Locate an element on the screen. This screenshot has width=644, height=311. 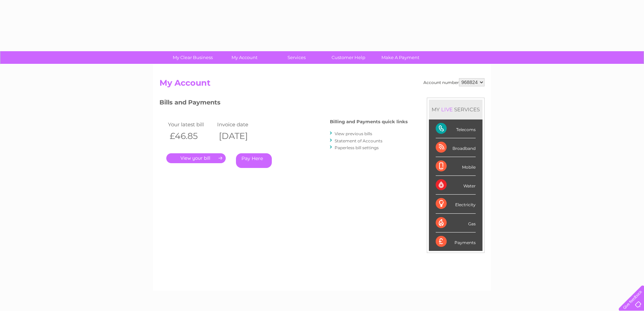
div: Broadband is located at coordinates (456, 148).